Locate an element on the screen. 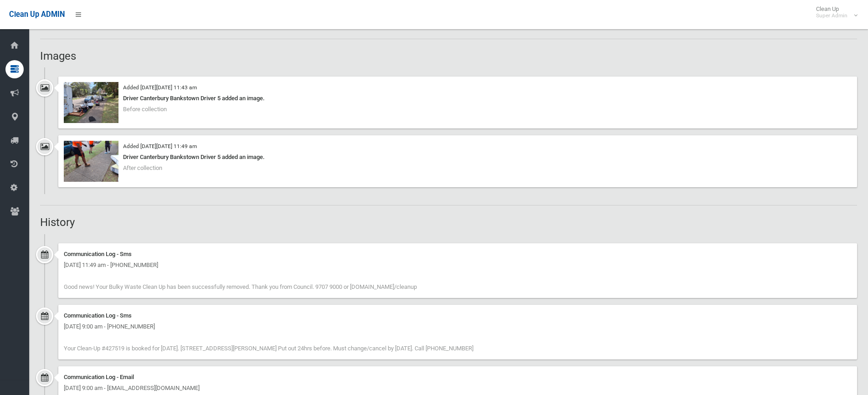 The image size is (868, 395). h2: Images is located at coordinates (448, 56).